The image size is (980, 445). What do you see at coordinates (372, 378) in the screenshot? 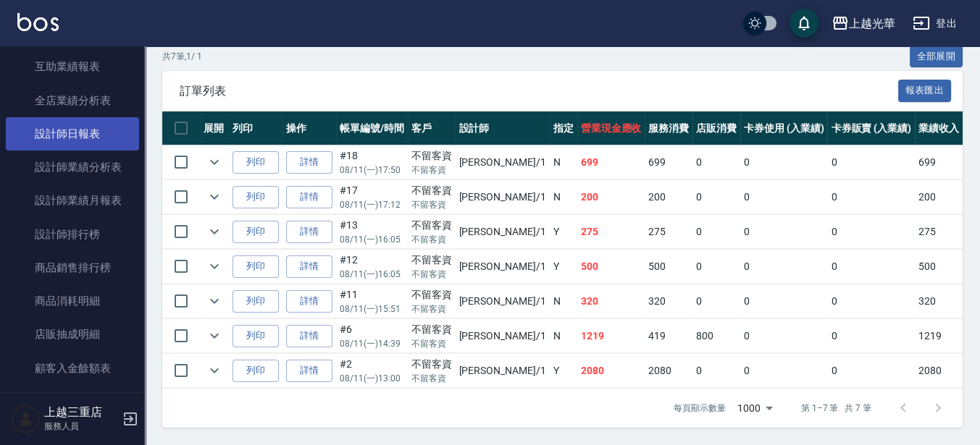
I see `p: 08/11 (一) 13:00` at bounding box center [372, 378].